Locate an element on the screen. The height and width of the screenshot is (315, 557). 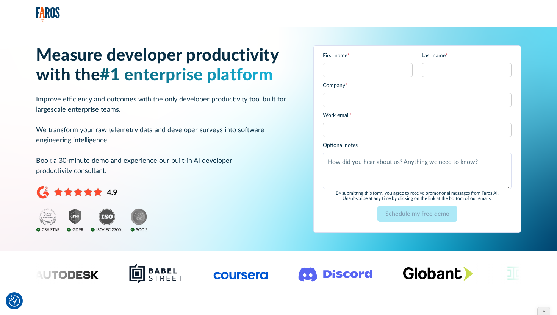
img: Logo of the communication platform Discord. is located at coordinates (336, 274).